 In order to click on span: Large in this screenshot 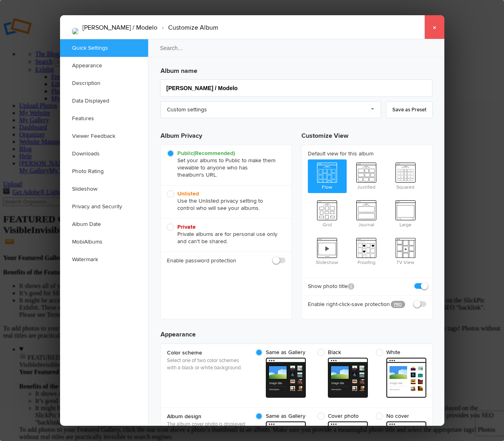, I will do `click(406, 213)`.